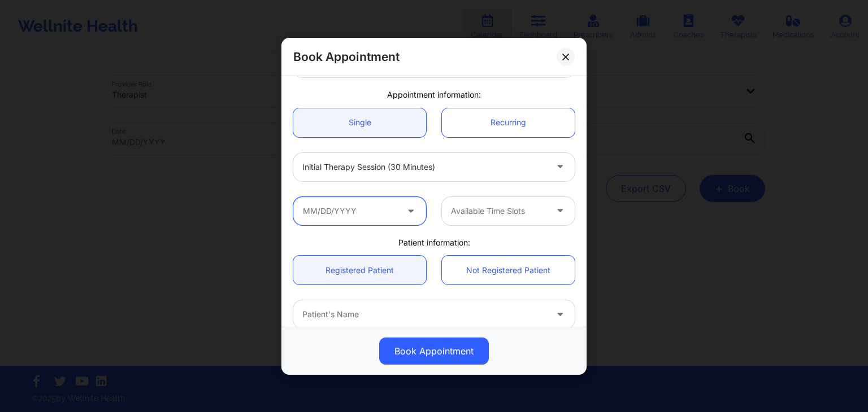 The height and width of the screenshot is (412, 868). I want to click on div: Patient information:, so click(434, 242).